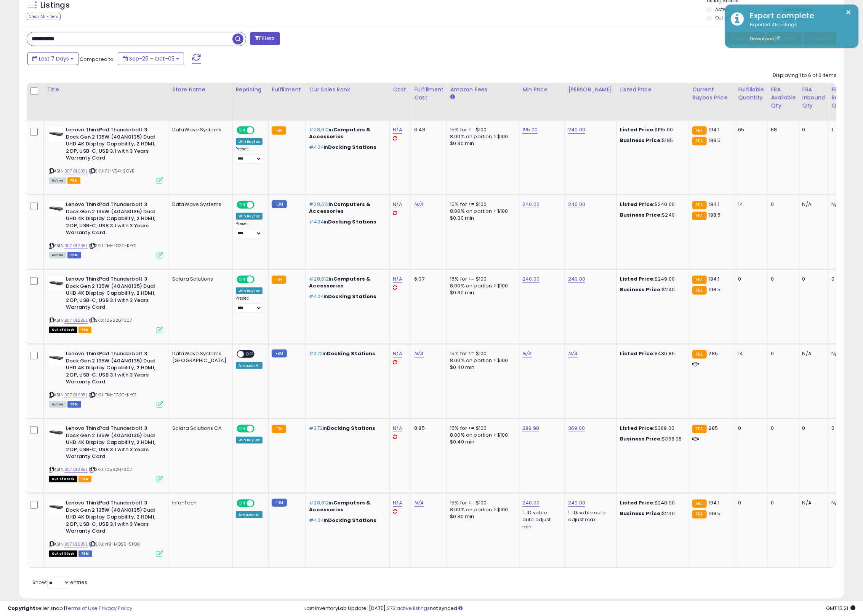 This screenshot has width=863, height=616. I want to click on div: Listed Price, so click(652, 89).